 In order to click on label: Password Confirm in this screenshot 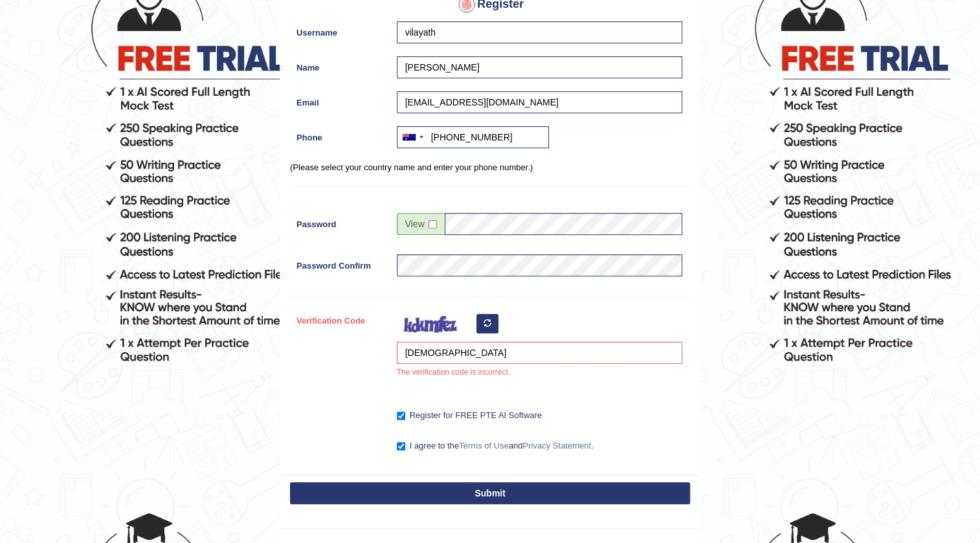, I will do `click(340, 263)`.